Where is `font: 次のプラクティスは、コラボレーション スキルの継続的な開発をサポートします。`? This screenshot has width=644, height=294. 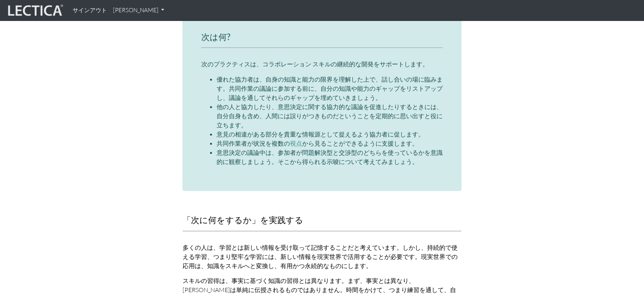 font: 次のプラクティスは、コラボレーション スキルの継続的な開発をサポートします。 is located at coordinates (315, 64).